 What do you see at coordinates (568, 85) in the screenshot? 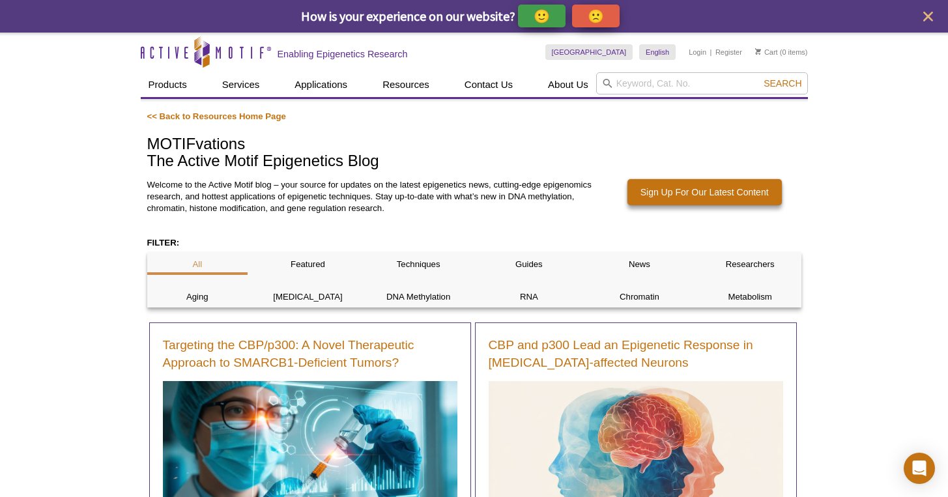
I see `a: About Us` at bounding box center [568, 85].